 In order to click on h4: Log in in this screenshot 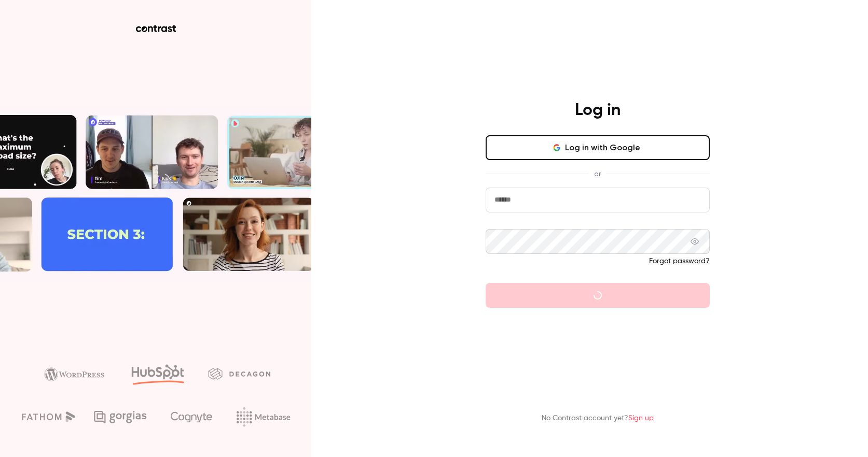, I will do `click(598, 111)`.